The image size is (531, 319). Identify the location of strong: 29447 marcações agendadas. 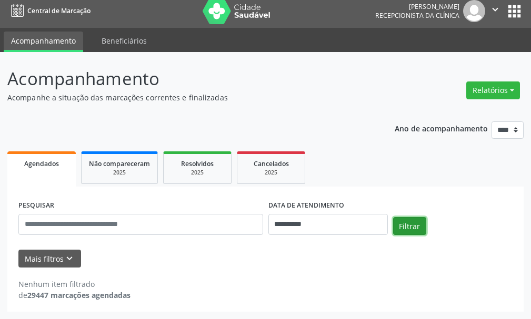
(79, 295).